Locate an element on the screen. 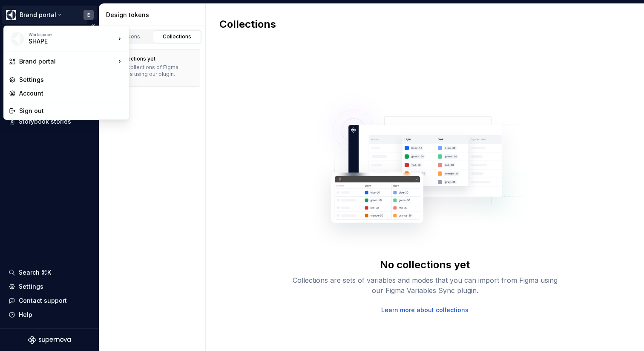  div: Settings is located at coordinates (72, 80).